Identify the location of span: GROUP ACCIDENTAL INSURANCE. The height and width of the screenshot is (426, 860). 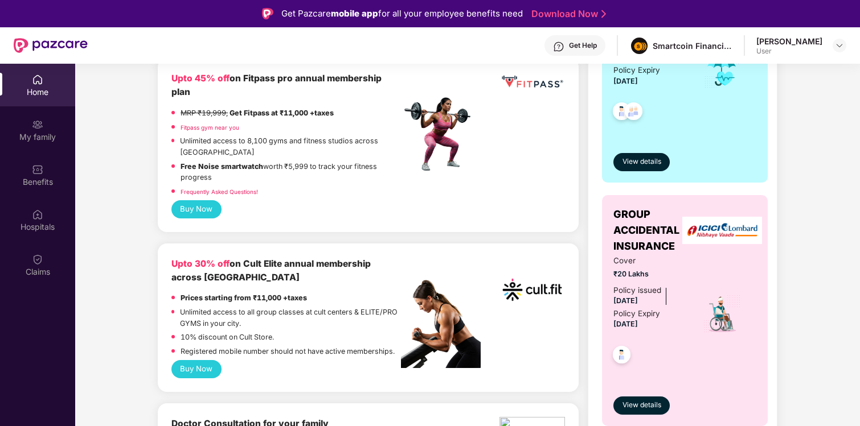
(650, 231).